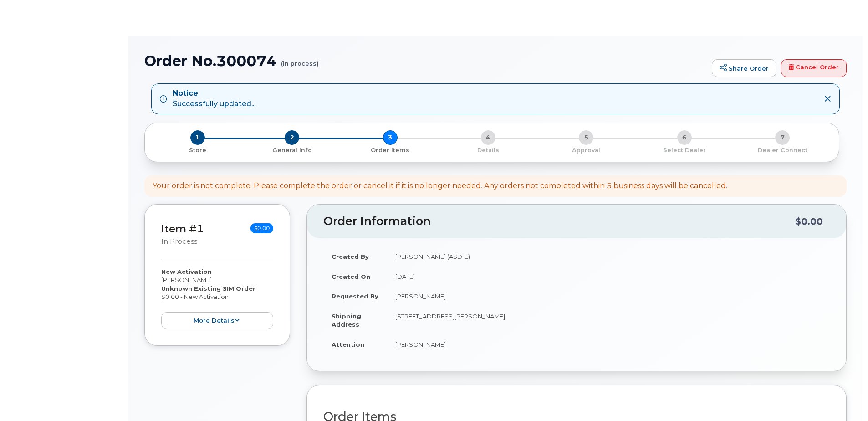 The width and height of the screenshot is (868, 421). Describe the element at coordinates (299, 60) in the screenshot. I see `small: (in process)` at that location.